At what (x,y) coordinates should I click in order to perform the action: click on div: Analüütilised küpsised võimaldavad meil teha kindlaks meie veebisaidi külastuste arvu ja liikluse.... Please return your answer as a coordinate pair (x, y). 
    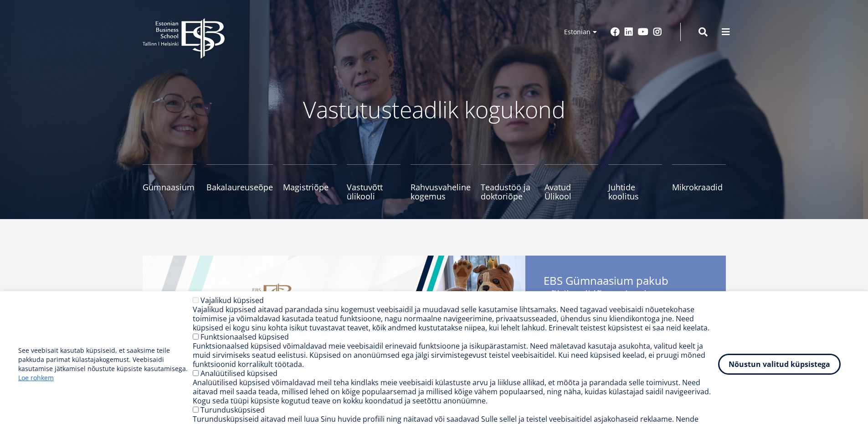
    Looking at the image, I should click on (455, 391).